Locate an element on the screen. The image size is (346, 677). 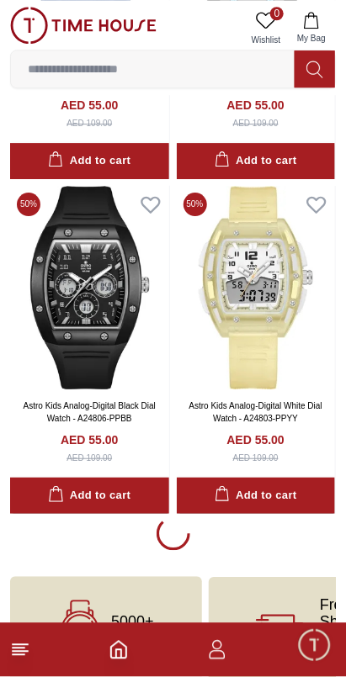
span: 0 is located at coordinates (277, 13).